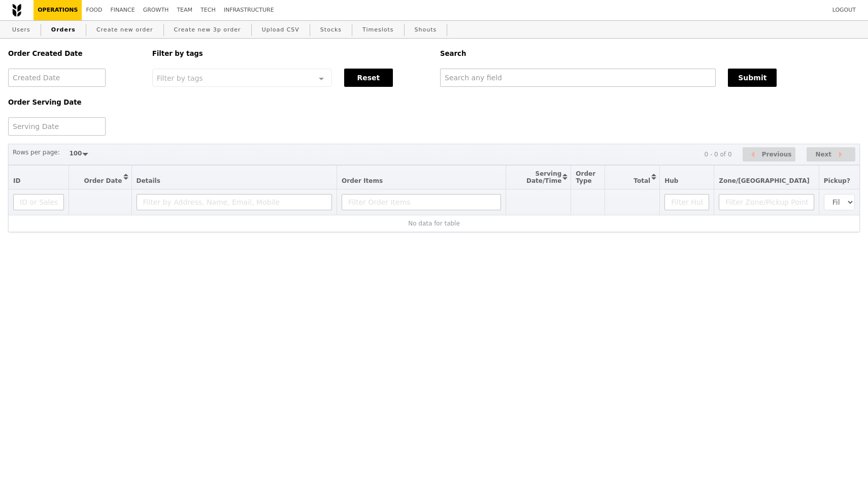 The width and height of the screenshot is (868, 481). Describe the element at coordinates (686, 202) in the screenshot. I see `input: Filter Hub` at that location.